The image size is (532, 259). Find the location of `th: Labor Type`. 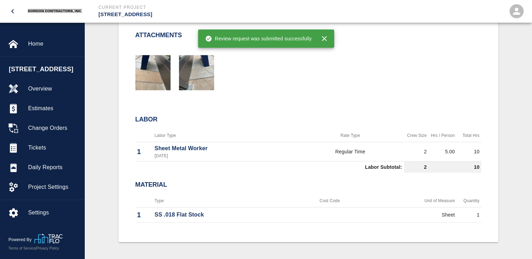

th: Labor Type is located at coordinates (225, 136).